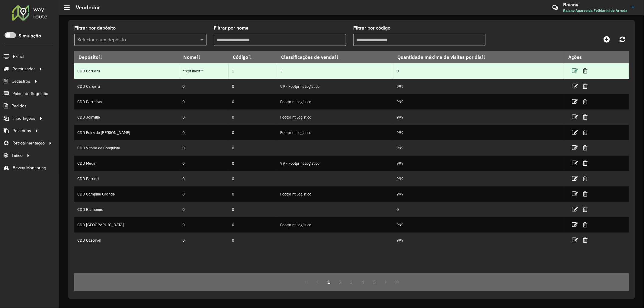 Image resolution: width=644 pixels, height=308 pixels. What do you see at coordinates (28, 143) in the screenshot?
I see `span: Retroalimentação` at bounding box center [28, 143].